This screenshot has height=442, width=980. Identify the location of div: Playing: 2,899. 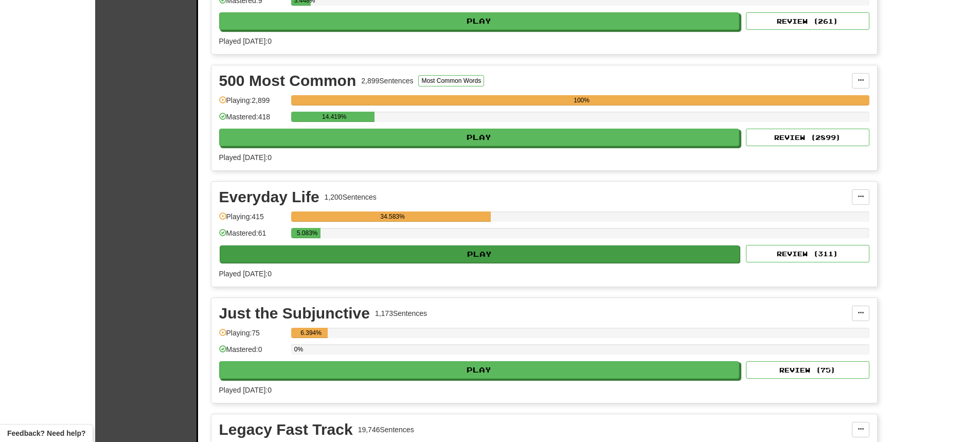
(253, 103).